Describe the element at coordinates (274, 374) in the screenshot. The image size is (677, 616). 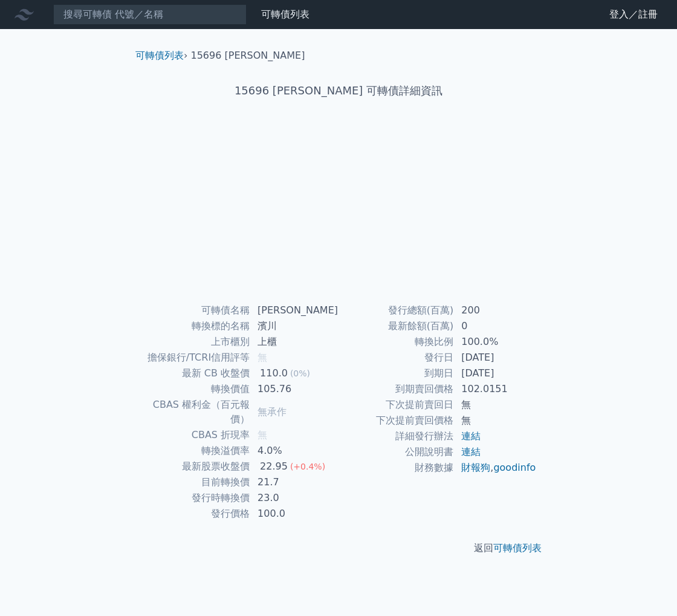
I see `div: 110.0` at that location.